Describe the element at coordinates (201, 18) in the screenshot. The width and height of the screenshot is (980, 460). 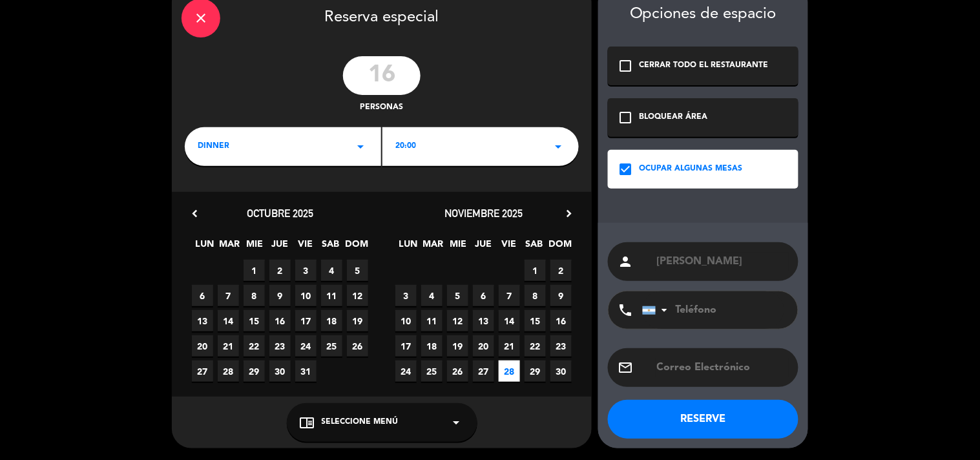
I see `i: close` at that location.